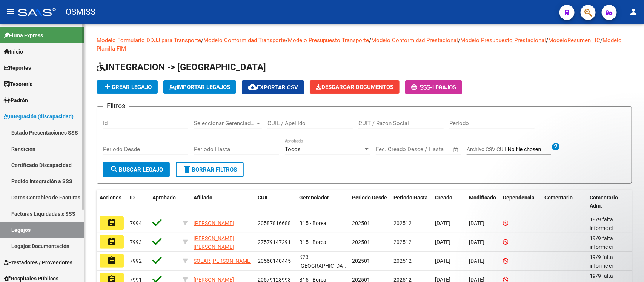  I want to click on button: Exportar CSV, so click(273, 87).